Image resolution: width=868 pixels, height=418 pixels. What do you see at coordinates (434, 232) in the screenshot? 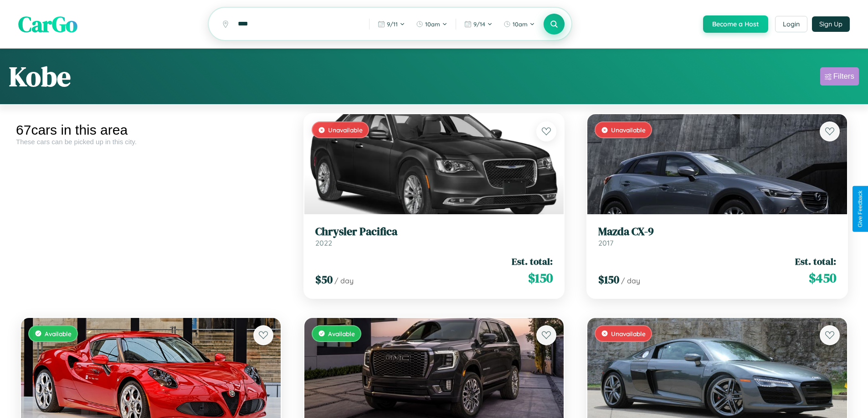
I see `h3: Chrysler Pacifica` at bounding box center [434, 232].